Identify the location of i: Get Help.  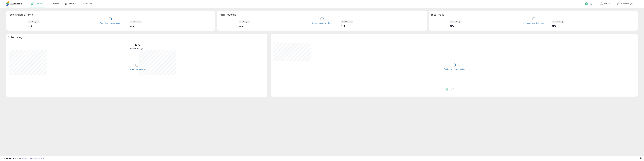
(586, 4).